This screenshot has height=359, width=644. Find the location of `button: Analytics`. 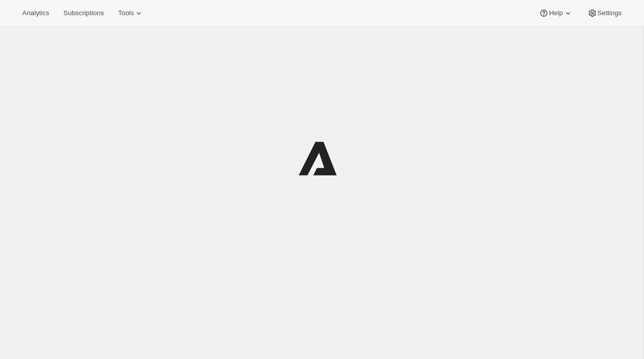

button: Analytics is located at coordinates (35, 13).